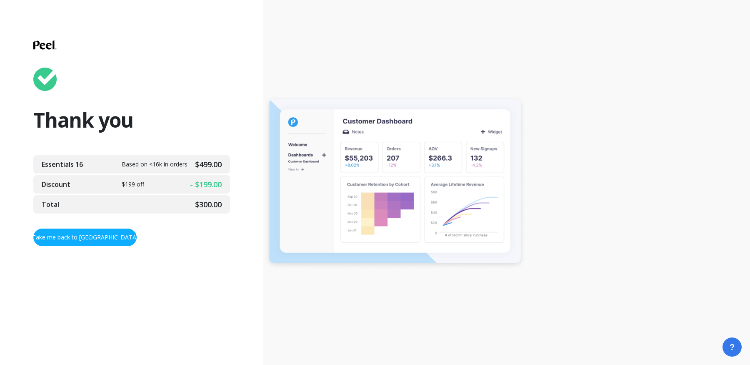  I want to click on span: $499.00, so click(208, 164).